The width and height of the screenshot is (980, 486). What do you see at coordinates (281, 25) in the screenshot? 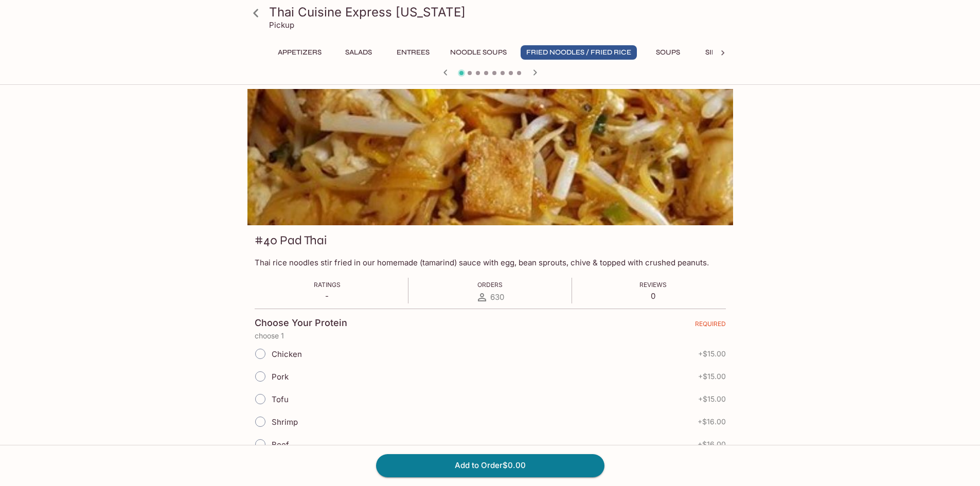
I see `p: Pickup` at bounding box center [281, 25].